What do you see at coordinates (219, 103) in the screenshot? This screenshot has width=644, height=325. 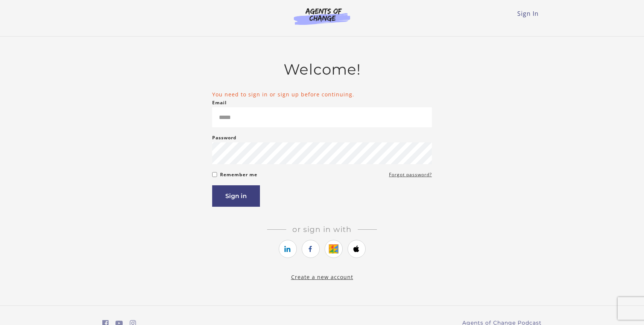 I see `label: Email` at bounding box center [219, 103].